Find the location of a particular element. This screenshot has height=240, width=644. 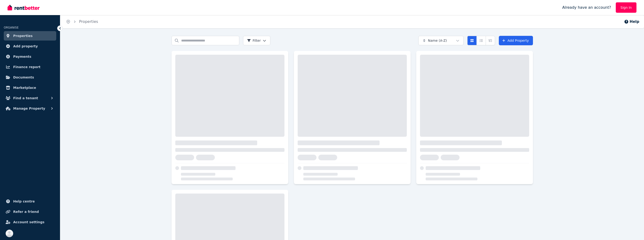

div: View options is located at coordinates (481, 40).